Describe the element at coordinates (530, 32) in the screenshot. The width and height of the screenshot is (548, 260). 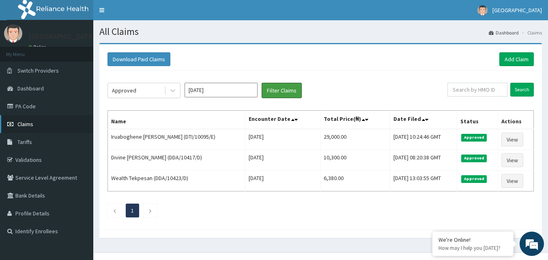
I see `li: Claims` at that location.